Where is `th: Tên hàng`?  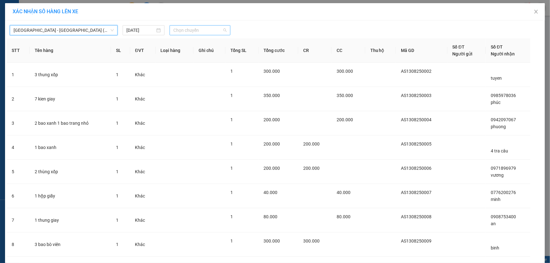 th: Tên hàng is located at coordinates (70, 50).